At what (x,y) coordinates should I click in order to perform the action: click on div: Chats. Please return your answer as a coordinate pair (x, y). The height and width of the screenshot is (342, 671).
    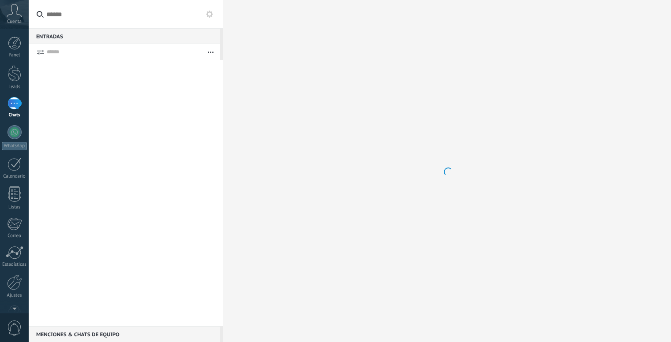
    Looking at the image, I should click on (15, 115).